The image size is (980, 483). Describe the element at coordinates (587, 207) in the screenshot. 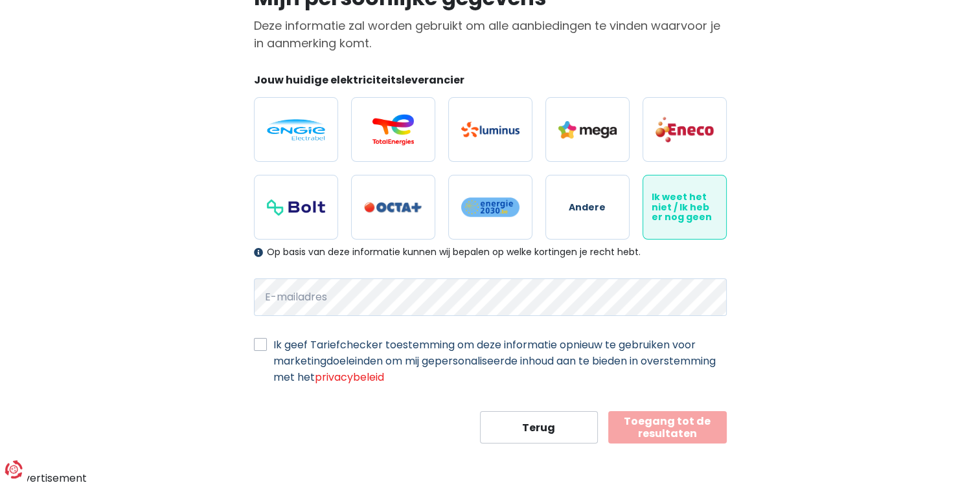

I see `span: Andere` at that location.